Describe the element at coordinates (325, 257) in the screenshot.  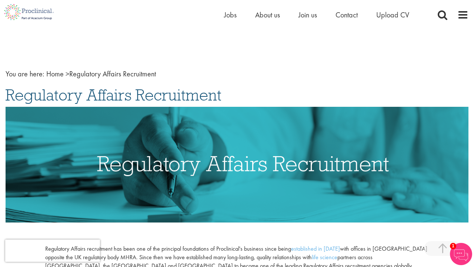
I see `a: life science` at that location.